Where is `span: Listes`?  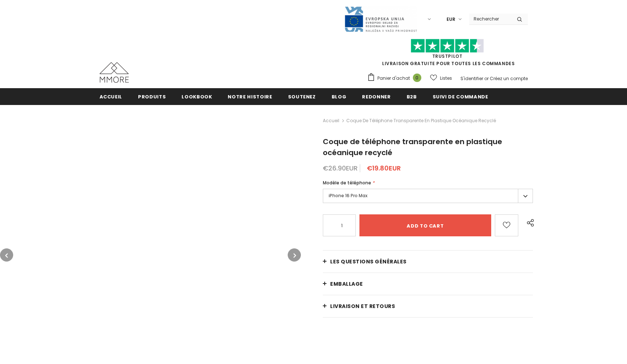
span: Listes is located at coordinates (446, 78).